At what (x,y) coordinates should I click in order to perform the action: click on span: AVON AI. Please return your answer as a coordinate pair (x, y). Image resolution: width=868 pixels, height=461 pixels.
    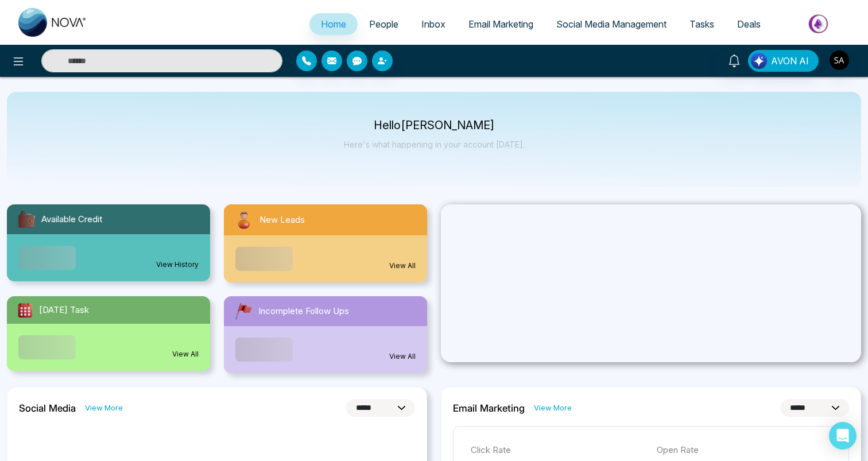
    Looking at the image, I should click on (790, 61).